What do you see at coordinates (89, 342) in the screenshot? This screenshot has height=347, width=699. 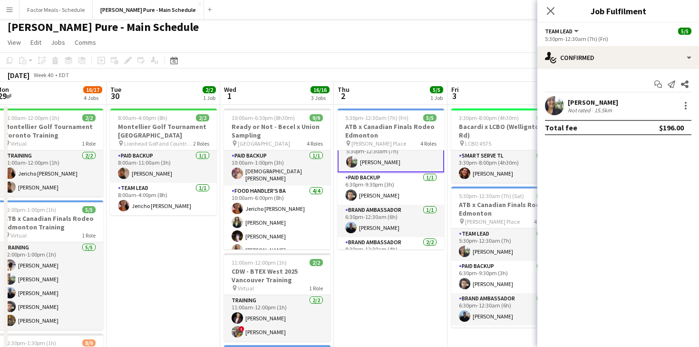 I see `span: 8/9` at bounding box center [89, 342].